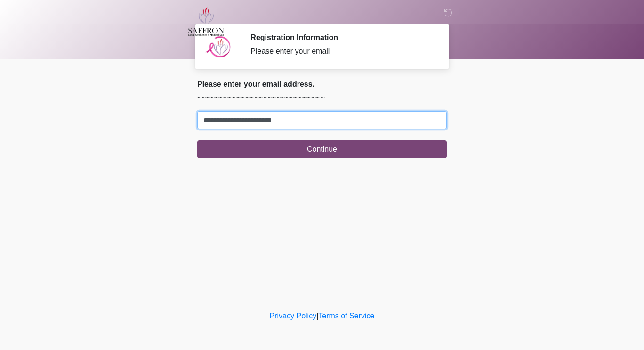 The width and height of the screenshot is (644, 350). Describe the element at coordinates (342, 51) in the screenshot. I see `div: Please enter your email` at that location.